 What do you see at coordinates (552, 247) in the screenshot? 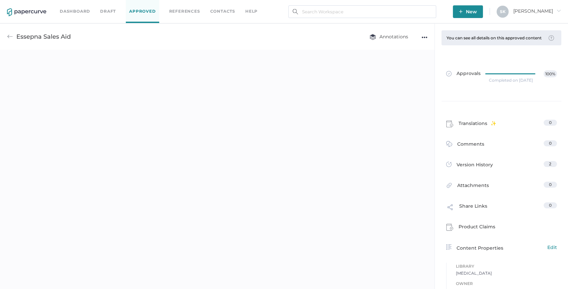
I see `span: Edit` at bounding box center [552, 247].